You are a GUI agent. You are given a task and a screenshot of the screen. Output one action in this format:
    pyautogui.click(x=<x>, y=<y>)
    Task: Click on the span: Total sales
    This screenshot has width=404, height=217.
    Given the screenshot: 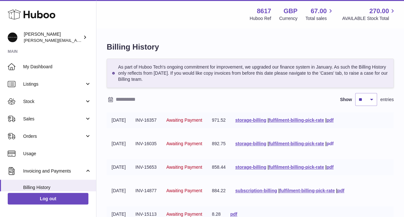 What is the action you would take?
    pyautogui.click(x=319, y=18)
    